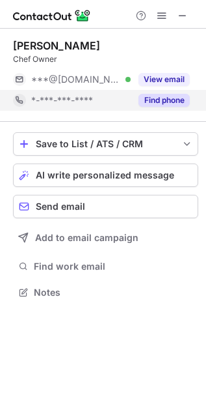 Image resolution: width=206 pixels, height=415 pixels. Describe the element at coordinates (105, 175) in the screenshot. I see `span: AI write personalized message` at that location.